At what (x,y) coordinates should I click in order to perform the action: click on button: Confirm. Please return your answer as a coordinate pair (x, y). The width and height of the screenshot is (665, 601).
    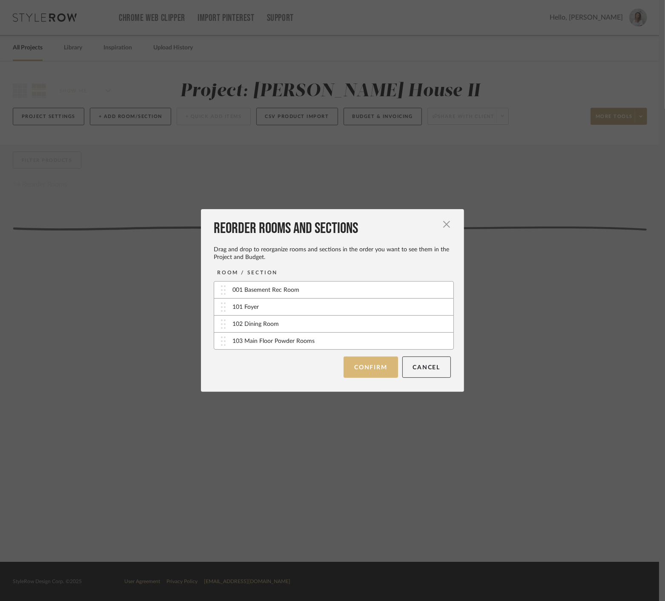
    Looking at the image, I should click on (370, 367).